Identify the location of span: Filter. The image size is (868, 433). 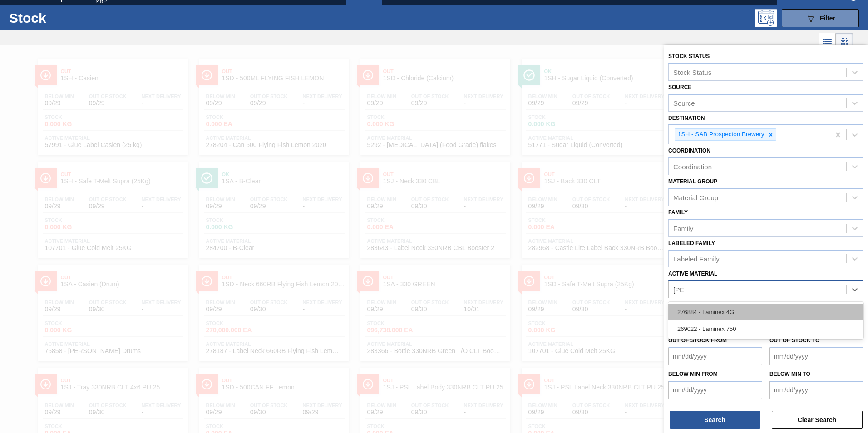
(828, 18).